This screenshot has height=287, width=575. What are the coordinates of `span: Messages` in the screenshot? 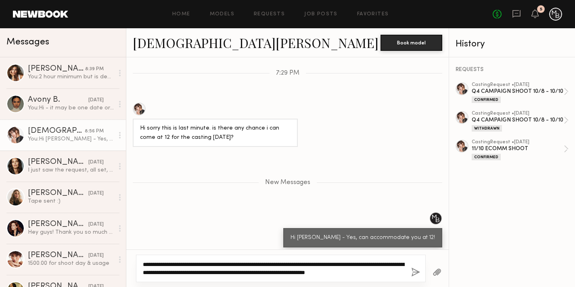 It's located at (28, 42).